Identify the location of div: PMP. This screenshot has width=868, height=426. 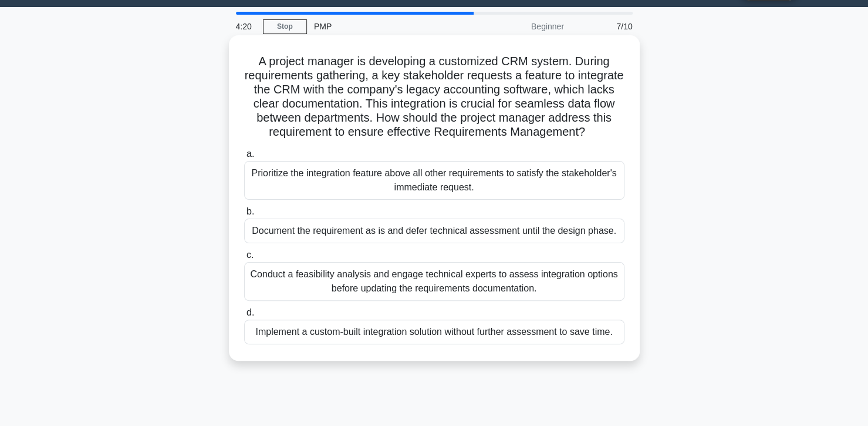
(388, 27).